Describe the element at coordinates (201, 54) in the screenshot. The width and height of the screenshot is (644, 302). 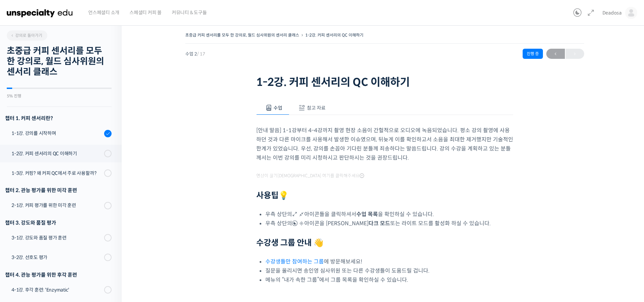
I see `span: / 17` at that location.